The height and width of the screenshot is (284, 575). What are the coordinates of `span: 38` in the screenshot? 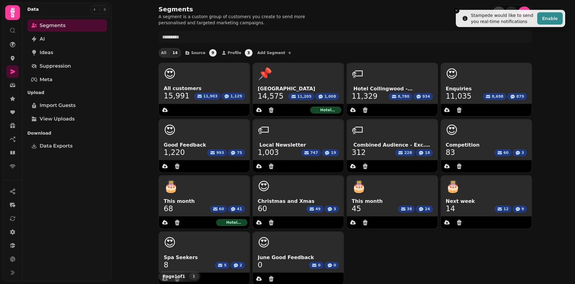 It's located at (410, 209).